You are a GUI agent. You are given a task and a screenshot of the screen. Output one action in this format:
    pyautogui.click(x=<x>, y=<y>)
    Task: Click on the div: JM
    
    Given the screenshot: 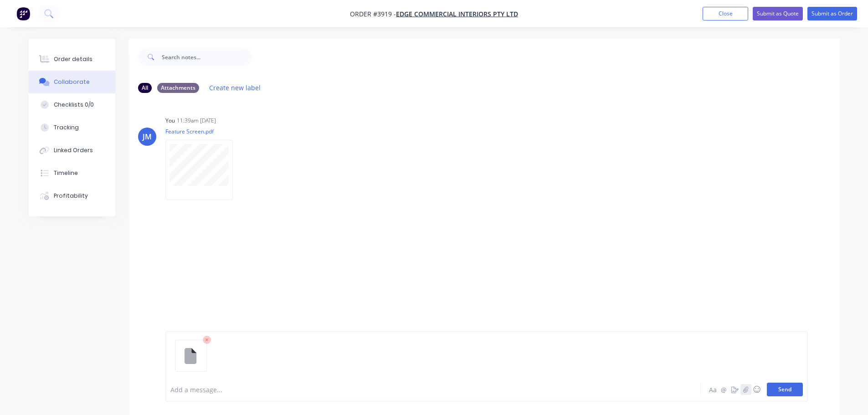 What is the action you would take?
    pyautogui.click(x=147, y=137)
    